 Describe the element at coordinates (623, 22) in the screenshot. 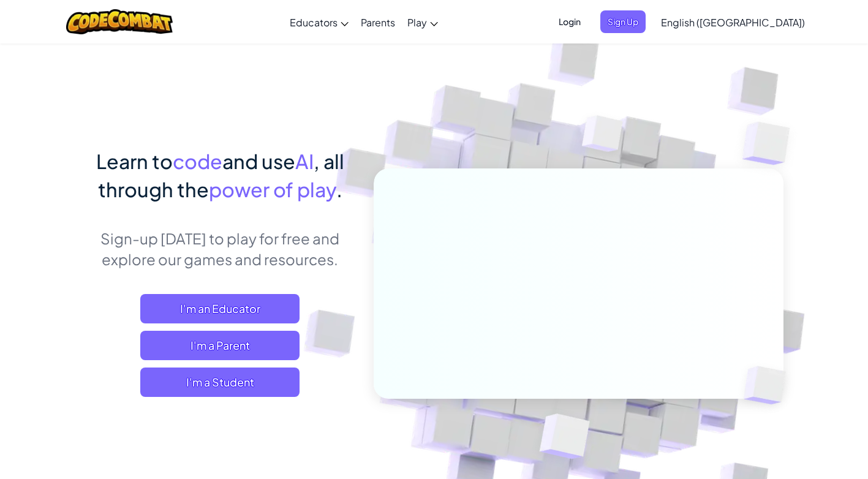

I see `span: Sign Up` at that location.